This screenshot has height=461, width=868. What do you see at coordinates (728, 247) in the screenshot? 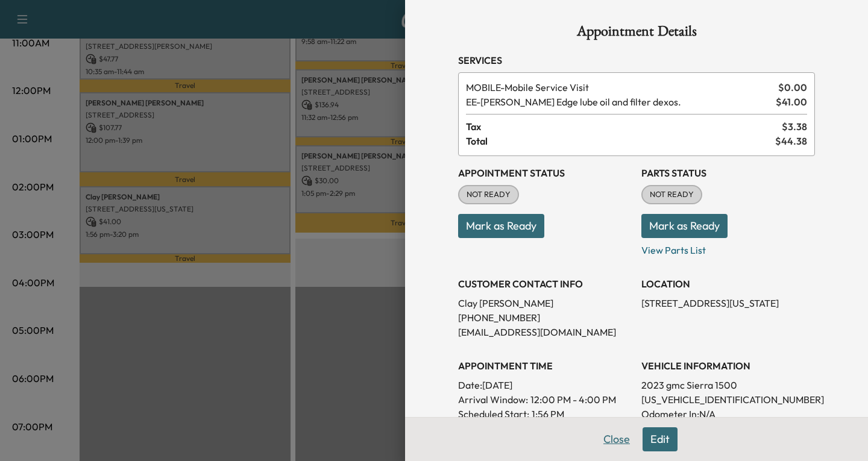
I see `p: View Parts List` at bounding box center [728, 247].